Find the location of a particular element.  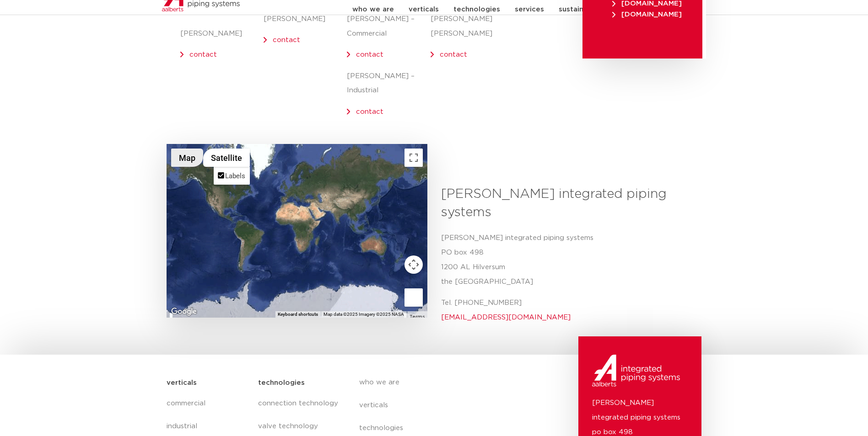

button: Show street map is located at coordinates (187, 158).